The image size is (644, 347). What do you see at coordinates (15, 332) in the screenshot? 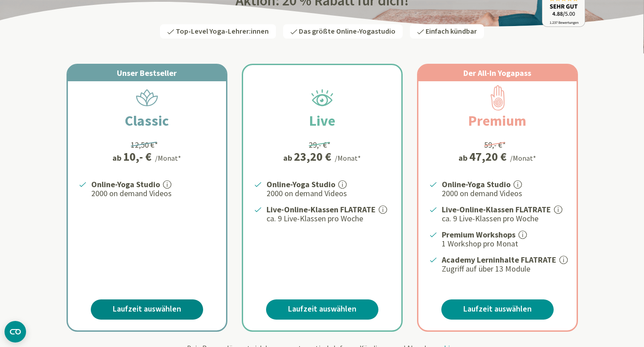
I see `button: CMP-Widget öffnen` at bounding box center [15, 332].